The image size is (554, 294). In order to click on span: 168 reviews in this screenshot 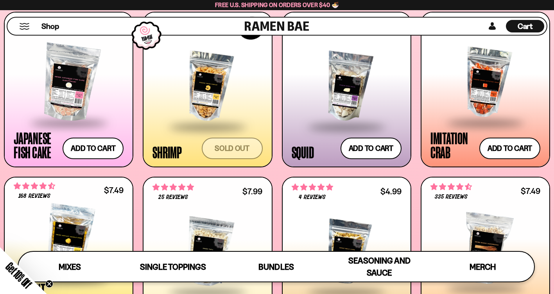, I will do `click(34, 196)`.